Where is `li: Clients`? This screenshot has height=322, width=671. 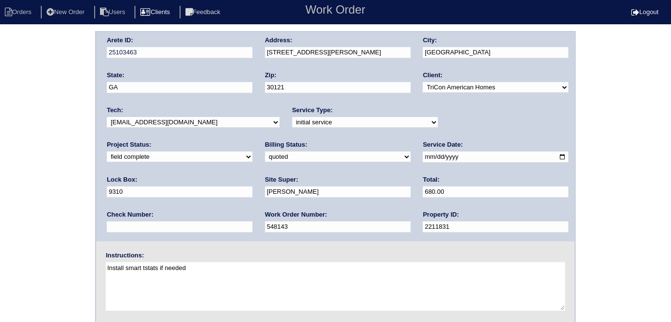
li: Clients is located at coordinates (156, 12).